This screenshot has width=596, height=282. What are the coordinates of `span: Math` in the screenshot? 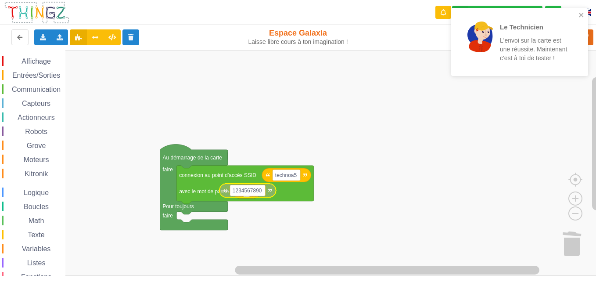 It's located at (36, 220).